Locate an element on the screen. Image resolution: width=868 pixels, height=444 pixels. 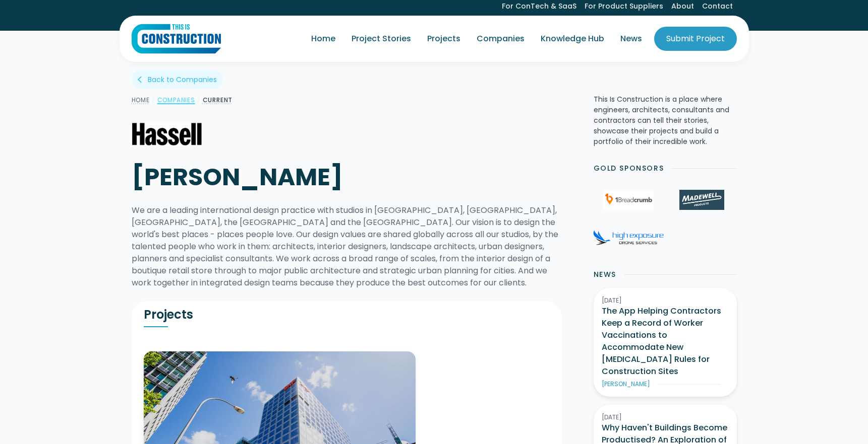
a: Submit Project is located at coordinates (695, 39).